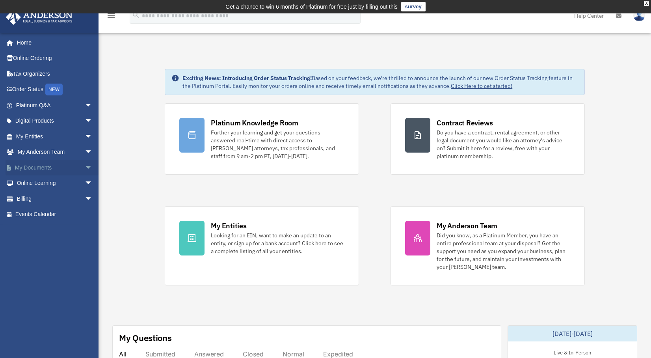 The width and height of the screenshot is (651, 358). What do you see at coordinates (646, 4) in the screenshot?
I see `div: close` at bounding box center [646, 4].